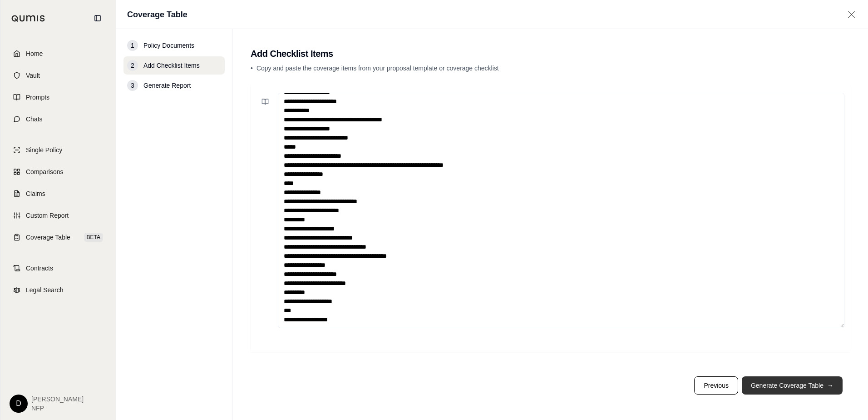 This screenshot has width=868, height=420. Describe the element at coordinates (716, 385) in the screenshot. I see `button: Previous` at that location.